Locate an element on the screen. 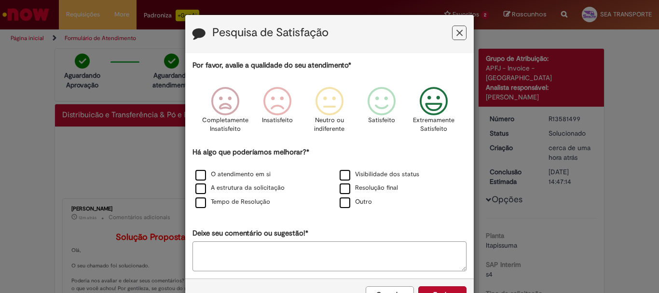 This screenshot has width=659, height=293. div: Insatisfeito is located at coordinates (277, 112).